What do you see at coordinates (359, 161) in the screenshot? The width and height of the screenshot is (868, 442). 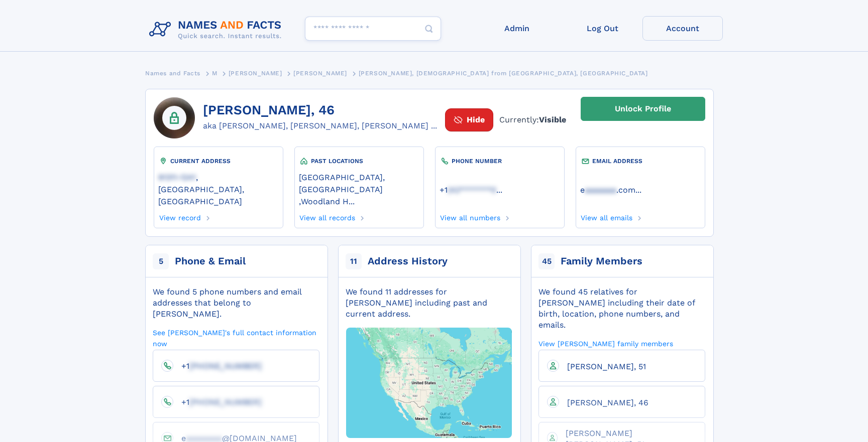 I see `div: PAST LOCATIONS` at bounding box center [359, 161].